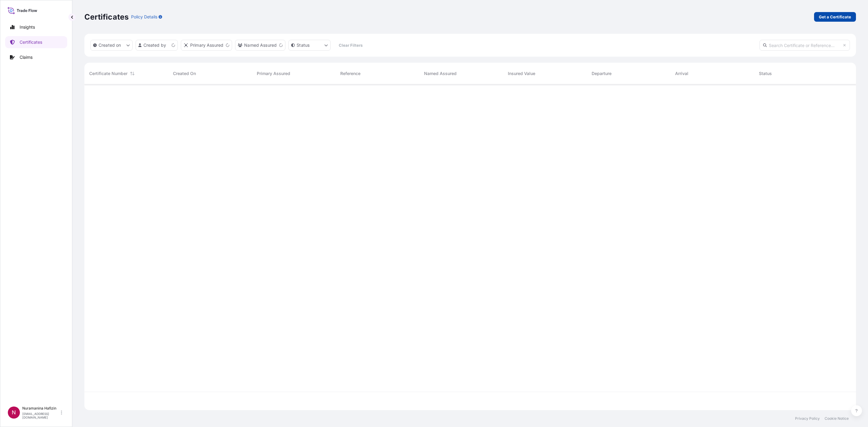 The height and width of the screenshot is (427, 868). I want to click on p: Privacy Policy, so click(807, 418).